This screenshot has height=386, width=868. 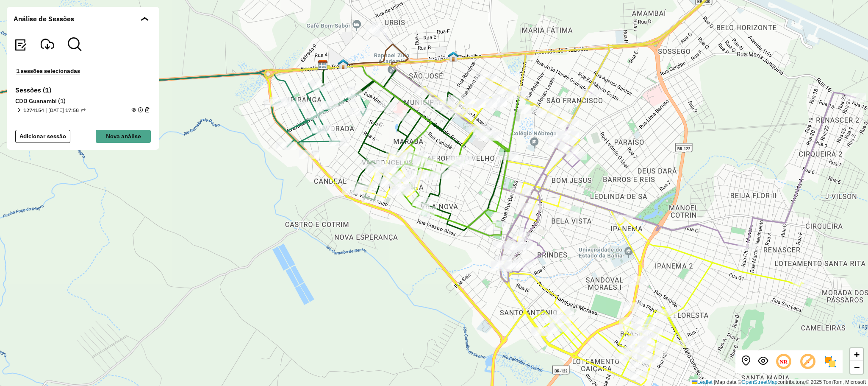 I want to click on button: Adicionar sessão, so click(x=43, y=136).